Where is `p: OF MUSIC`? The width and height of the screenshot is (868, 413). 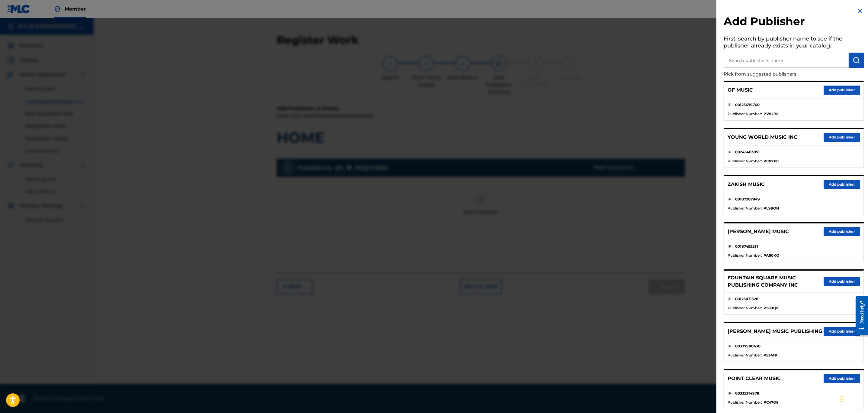 p: OF MUSIC is located at coordinates (740, 90).